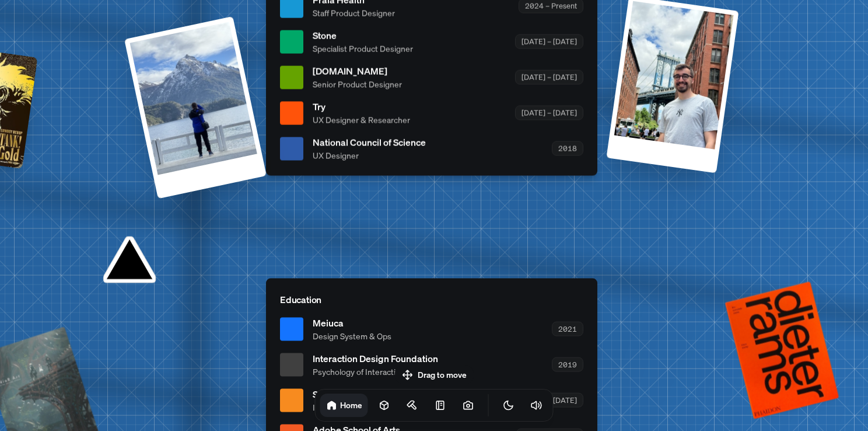 Image resolution: width=868 pixels, height=431 pixels. Describe the element at coordinates (351, 404) in the screenshot. I see `h1: Home` at that location.